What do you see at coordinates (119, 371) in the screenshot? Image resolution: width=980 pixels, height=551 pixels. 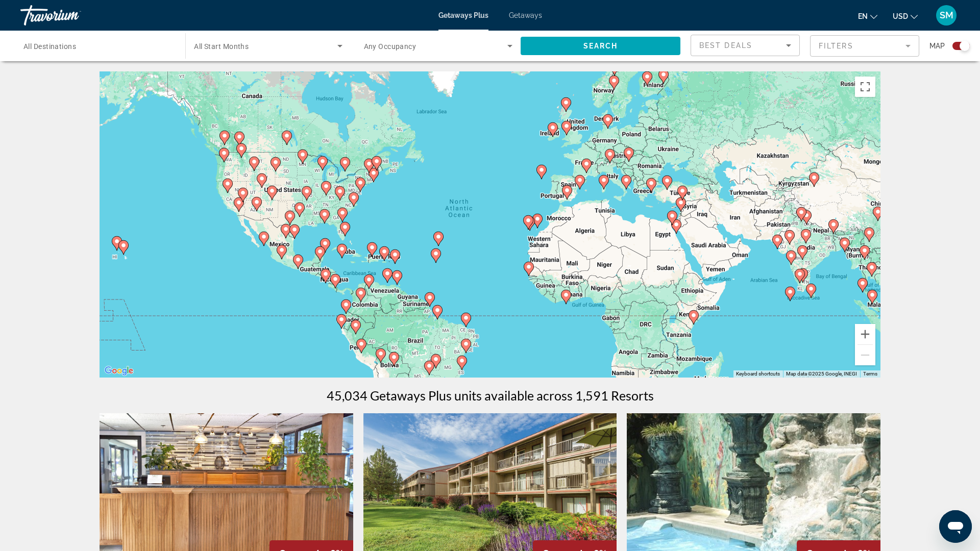 I see `img: Google` at bounding box center [119, 371].